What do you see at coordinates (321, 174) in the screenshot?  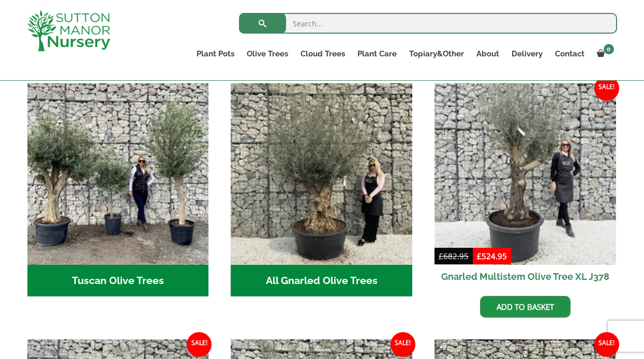 I see `img: All Gnarled Olive Trees` at bounding box center [321, 174].